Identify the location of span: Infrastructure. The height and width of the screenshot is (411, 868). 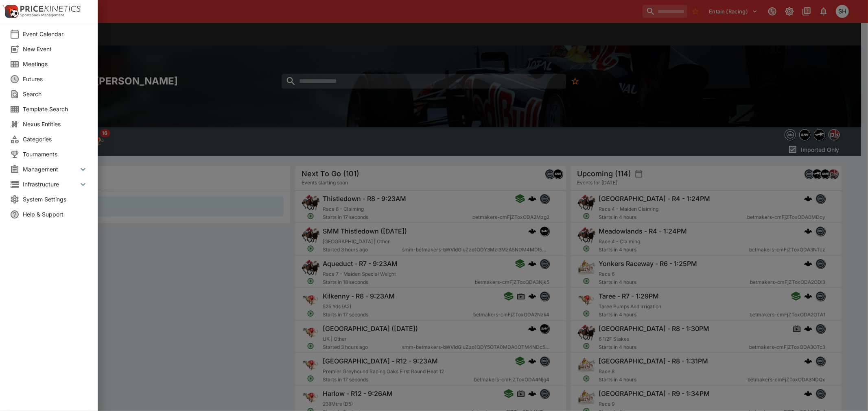
(50, 184).